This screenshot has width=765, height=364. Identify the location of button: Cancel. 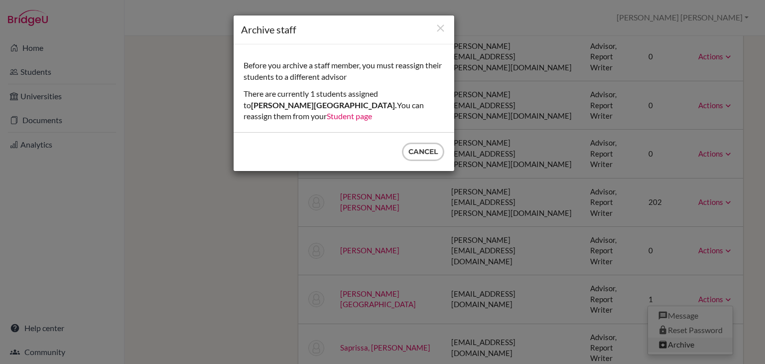
(423, 151).